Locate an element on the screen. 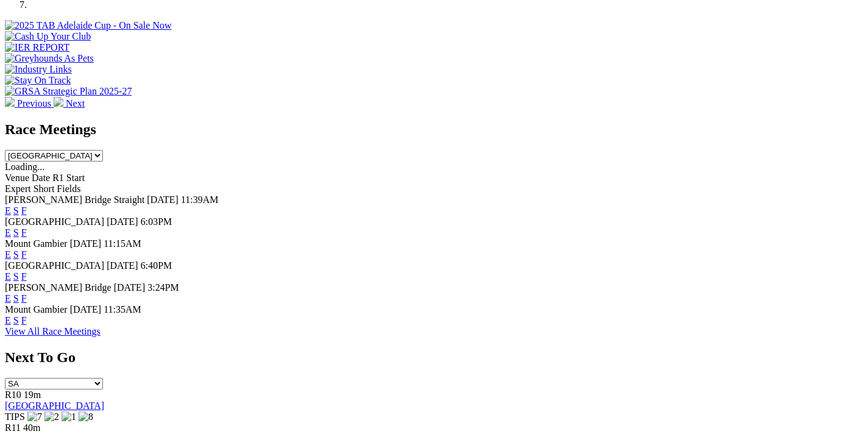 Image resolution: width=868 pixels, height=434 pixels. img: IER REPORT is located at coordinates (37, 47).